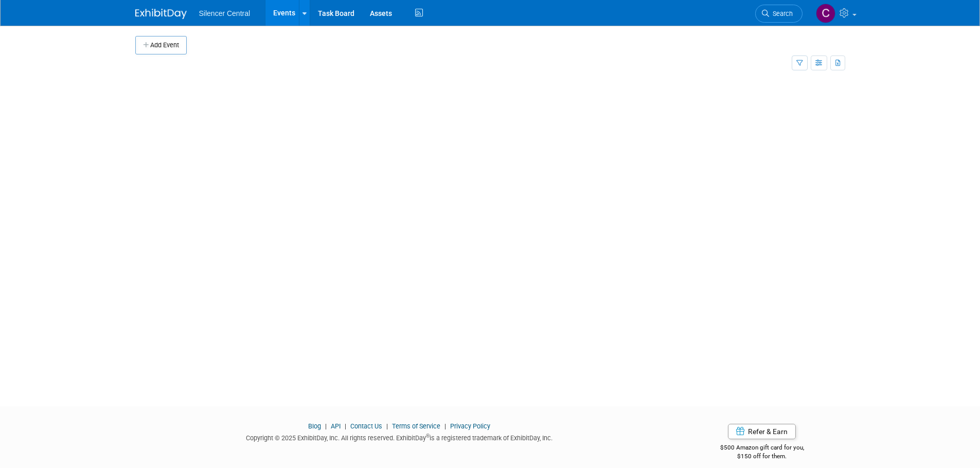 This screenshot has width=980, height=468. I want to click on button: Add Event, so click(161, 46).